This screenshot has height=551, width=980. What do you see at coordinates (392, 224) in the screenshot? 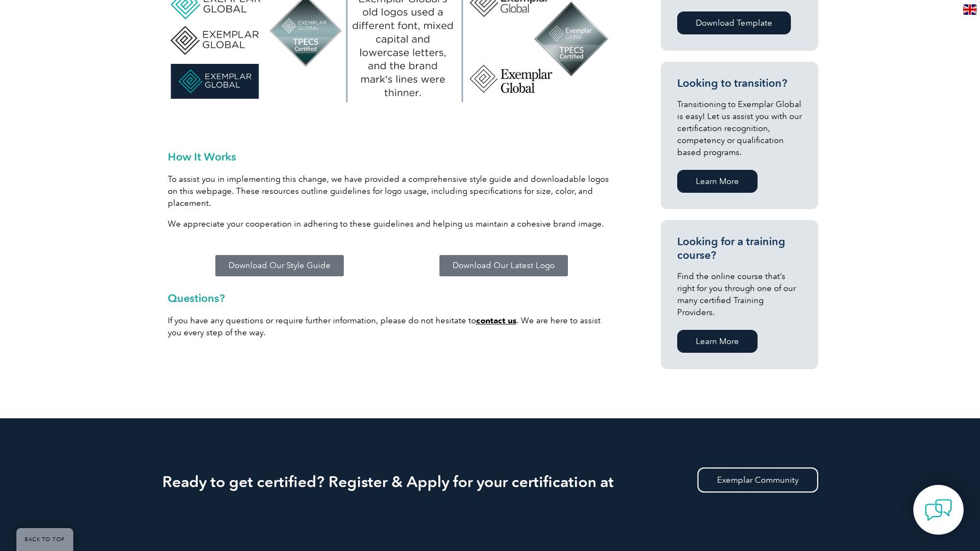
I see `p: We appreciate your cooperation in adhering to these guidelines and helping us maintain a cohesive...` at bounding box center [392, 224].